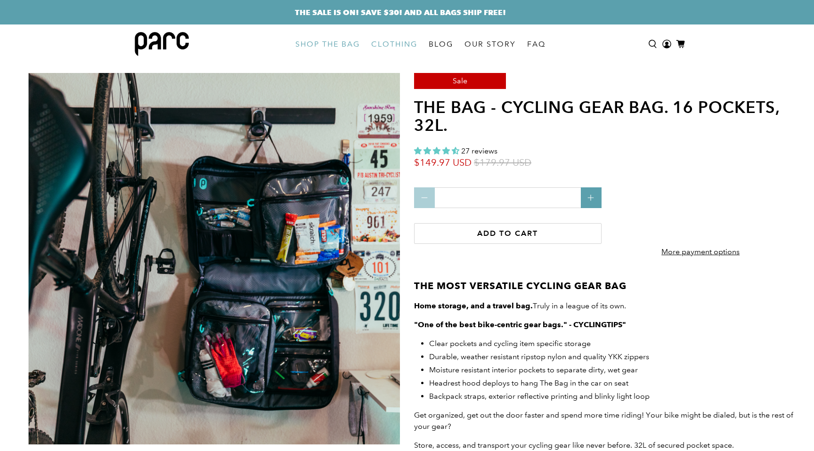 The image size is (814, 451). What do you see at coordinates (536, 44) in the screenshot?
I see `a: FAQ` at bounding box center [536, 44].